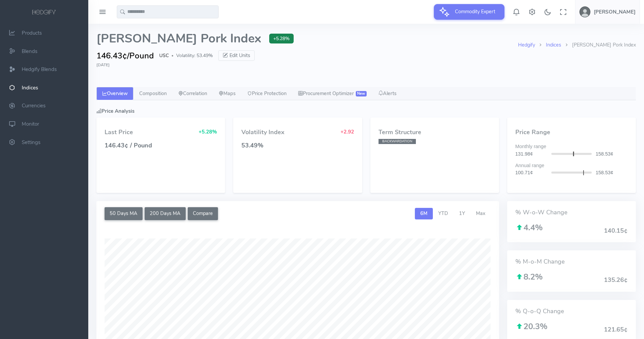 The width and height of the screenshot is (644, 339). What do you see at coordinates (529, 228) in the screenshot?
I see `span: 4.4%` at bounding box center [529, 228].